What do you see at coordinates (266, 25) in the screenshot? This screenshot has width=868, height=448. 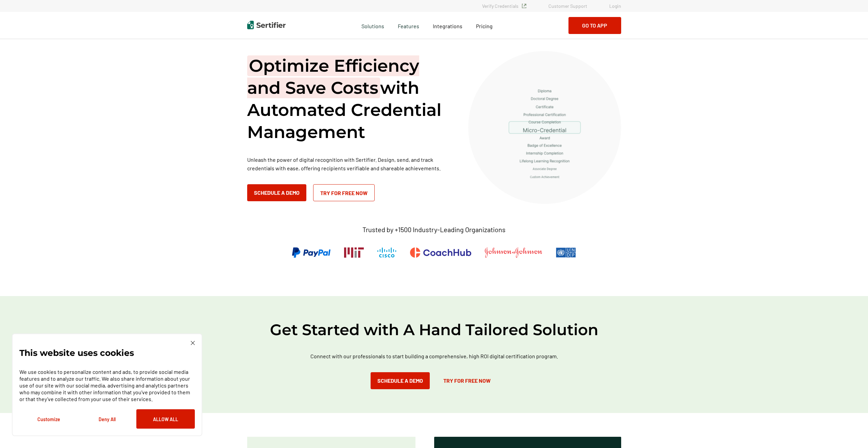 I see `img: Sertifier | Digital Credentialing Platform` at bounding box center [266, 25].